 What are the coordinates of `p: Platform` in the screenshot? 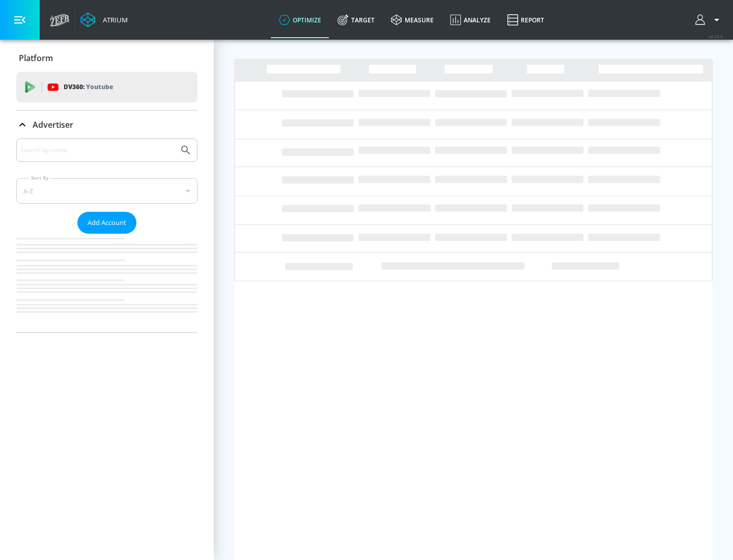 It's located at (36, 58).